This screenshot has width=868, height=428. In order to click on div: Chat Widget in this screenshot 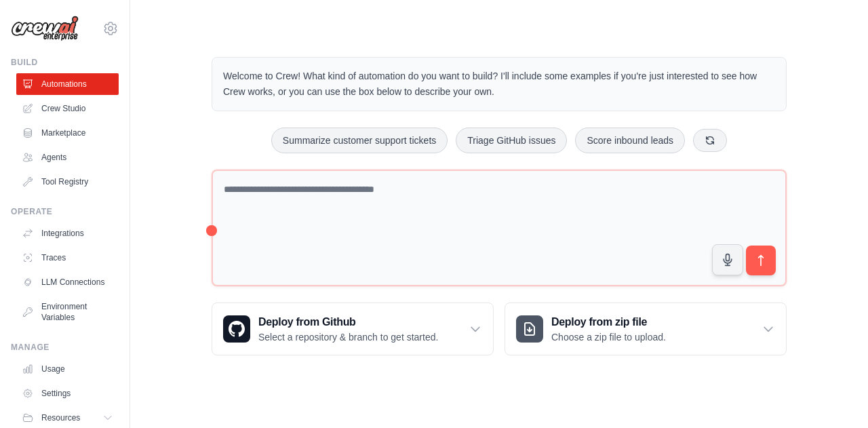, I will do `click(834, 395)`.